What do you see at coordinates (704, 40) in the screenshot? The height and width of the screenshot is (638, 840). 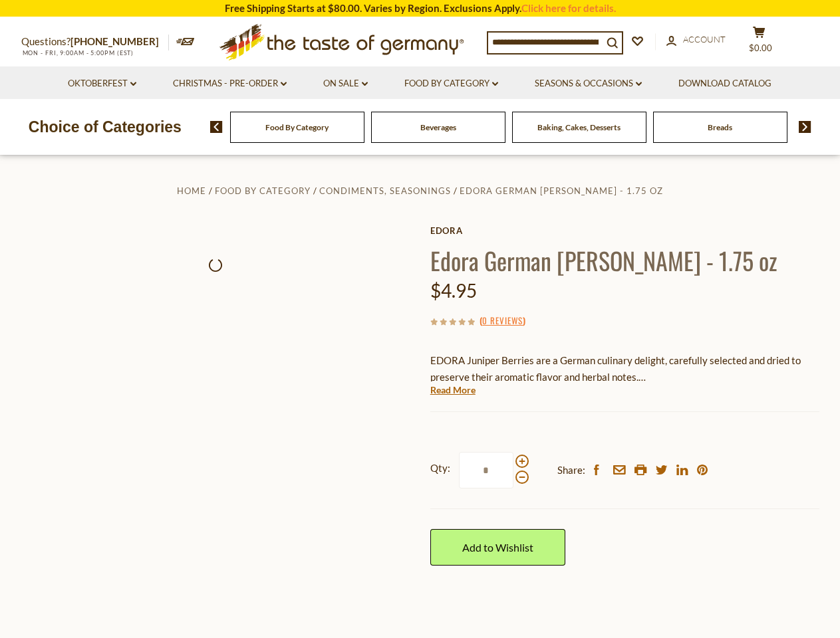 I see `span: Account` at bounding box center [704, 40].